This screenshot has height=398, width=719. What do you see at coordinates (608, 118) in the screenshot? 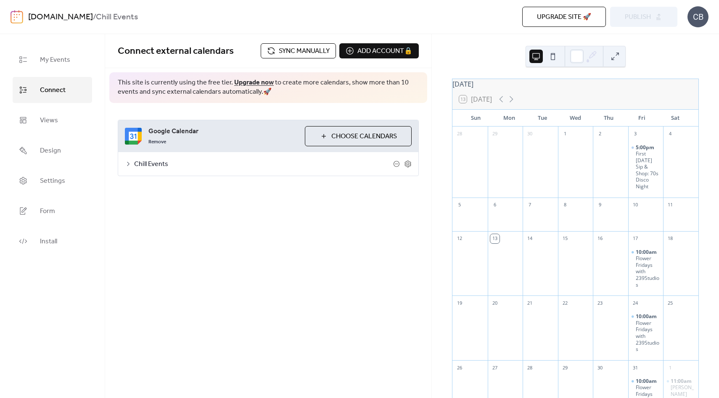
I see `div: Thu` at bounding box center [608, 118].